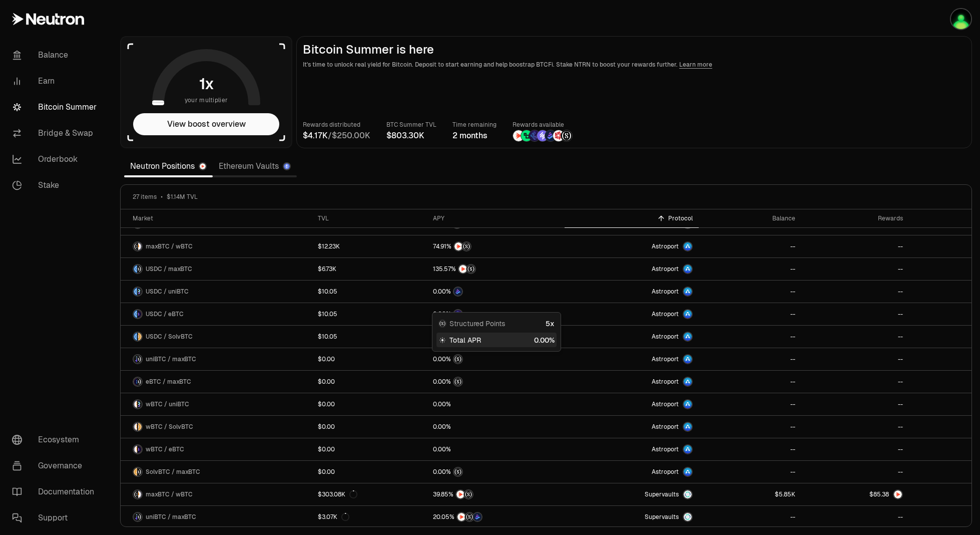 The image size is (980, 535). What do you see at coordinates (370, 218) in the screenshot?
I see `div: TVL` at bounding box center [370, 218].